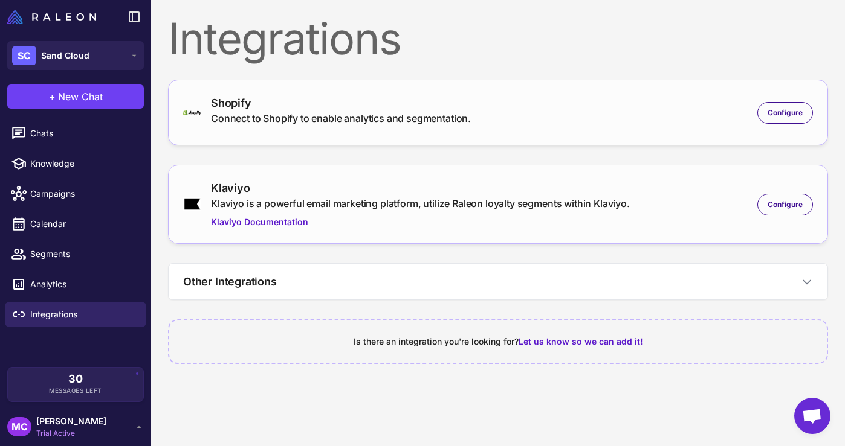 The height and width of the screenshot is (446, 845). I want to click on span: Segments, so click(83, 254).